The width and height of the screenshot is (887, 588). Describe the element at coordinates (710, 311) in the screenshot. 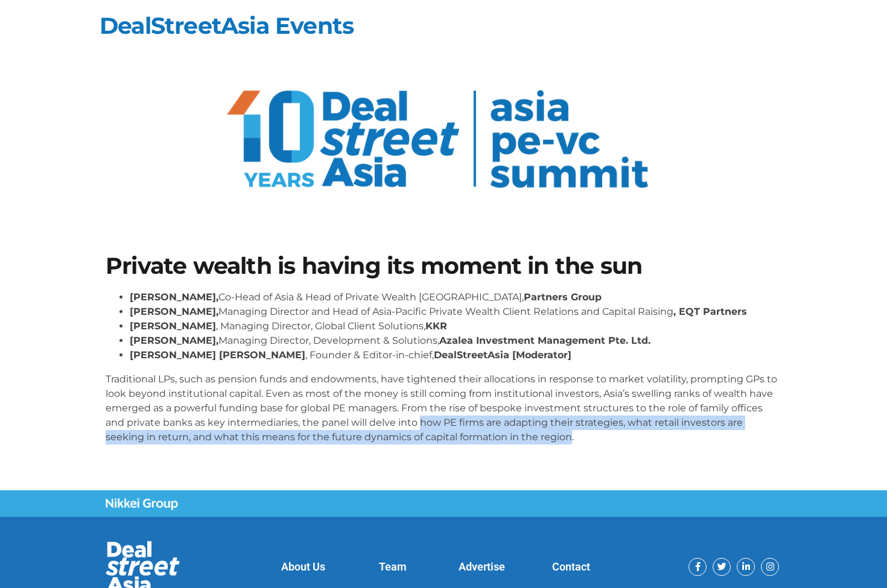

I see `strong: , EQT Partners` at that location.